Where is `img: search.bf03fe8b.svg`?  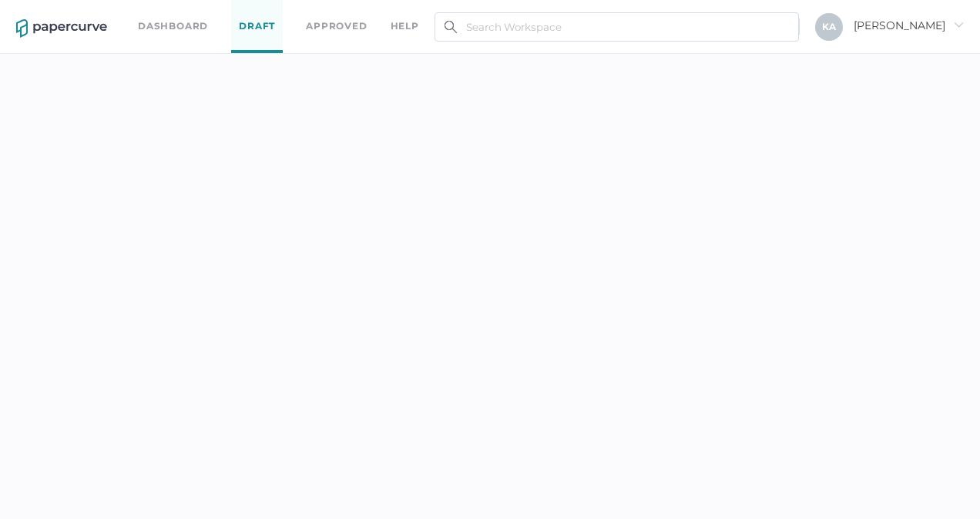
img: search.bf03fe8b.svg is located at coordinates (451, 27).